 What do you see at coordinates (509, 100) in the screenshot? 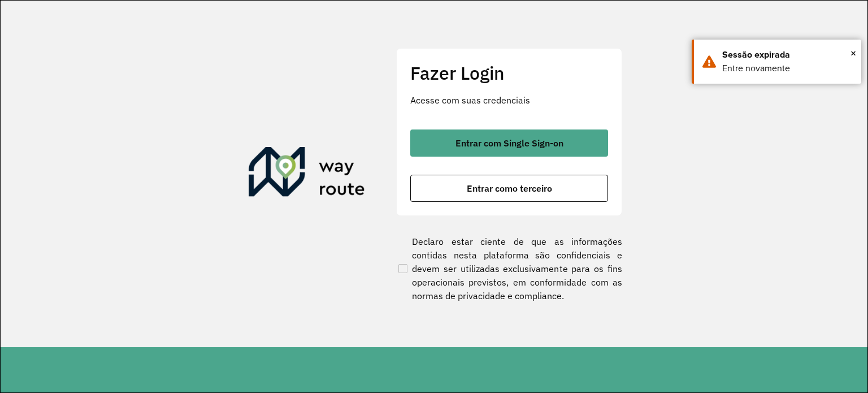
I see `p: Acesse com suas credenciais` at bounding box center [509, 100].